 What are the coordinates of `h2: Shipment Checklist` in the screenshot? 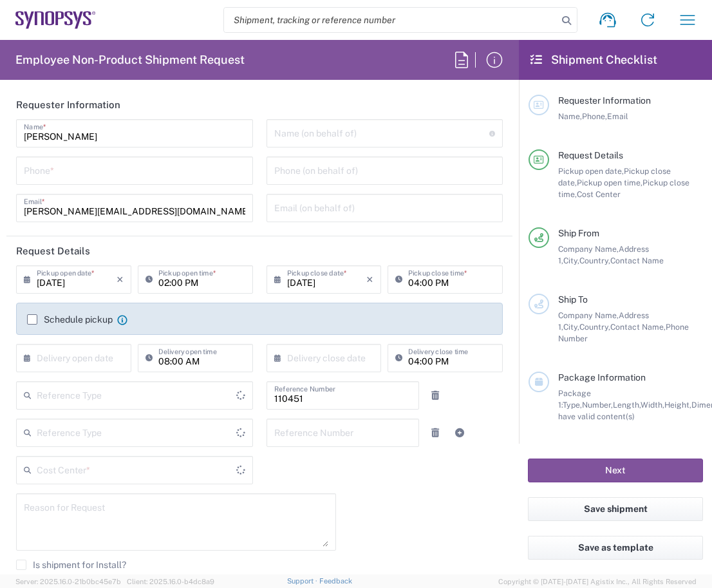 It's located at (594, 60).